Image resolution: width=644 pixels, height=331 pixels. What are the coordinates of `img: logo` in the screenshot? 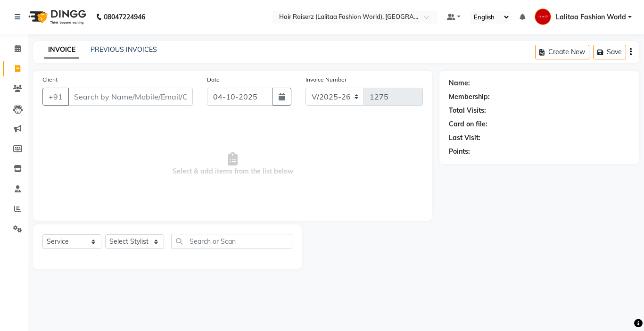 It's located at (56, 17).